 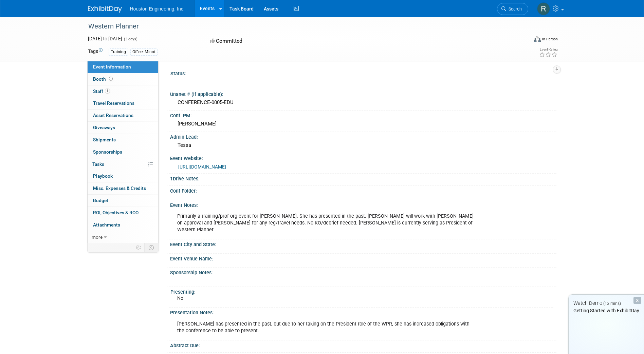 What do you see at coordinates (123, 225) in the screenshot?
I see `a: Attachments` at bounding box center [123, 225].